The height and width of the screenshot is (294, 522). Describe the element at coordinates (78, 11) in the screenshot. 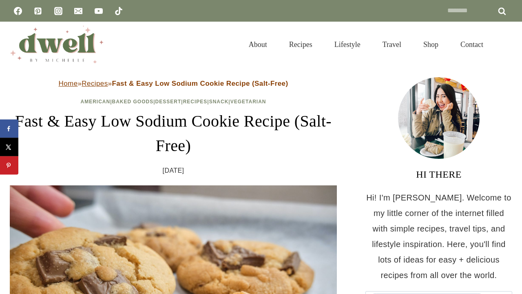

I see `a: Email` at that location.